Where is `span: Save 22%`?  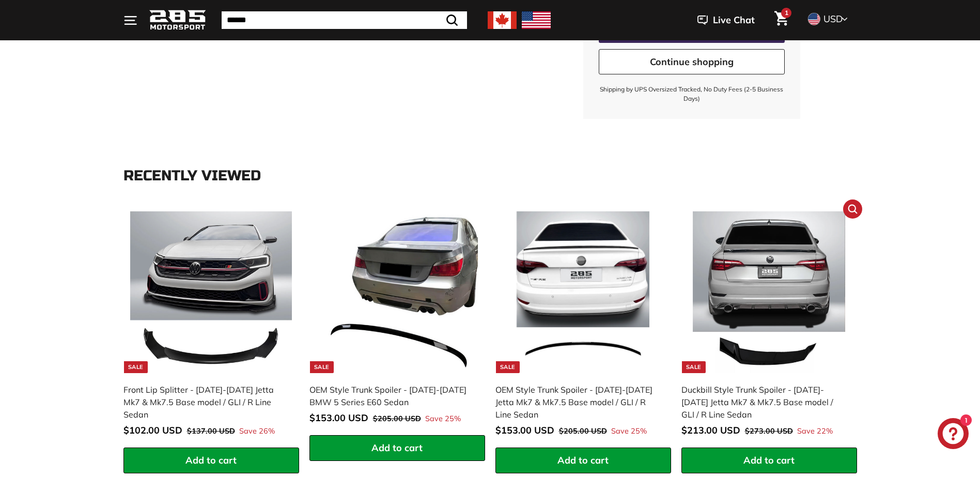 span: Save 22% is located at coordinates (815, 432).